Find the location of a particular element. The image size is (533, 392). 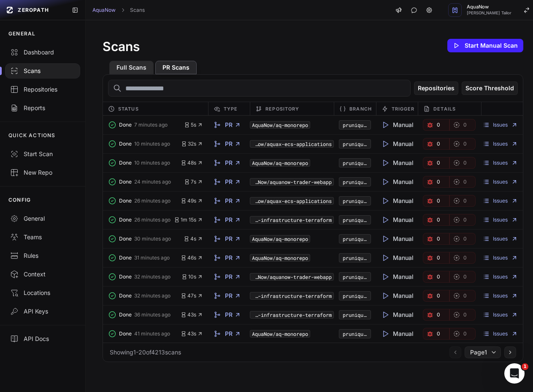

button: Done 36 minutes ago is located at coordinates (144, 315).